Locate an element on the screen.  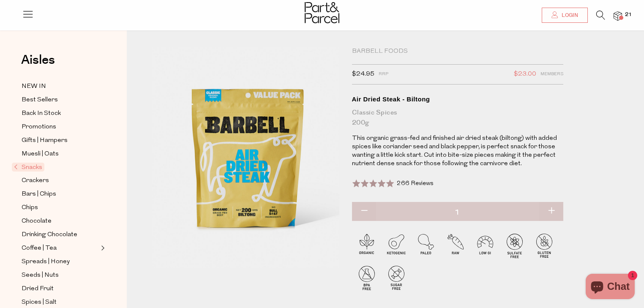
img: P_P-ICONS-Live_Bec_V11_Organic.svg is located at coordinates (366, 246).